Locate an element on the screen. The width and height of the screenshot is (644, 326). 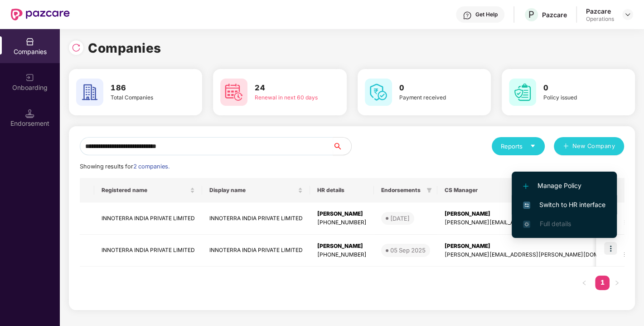
button: plusNew Company is located at coordinates (588, 146).